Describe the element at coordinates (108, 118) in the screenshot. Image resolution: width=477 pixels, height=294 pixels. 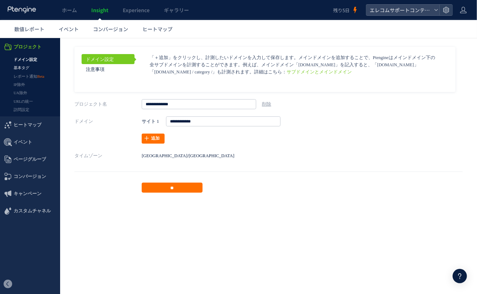
I see `label: タイムゾーン` at that location.